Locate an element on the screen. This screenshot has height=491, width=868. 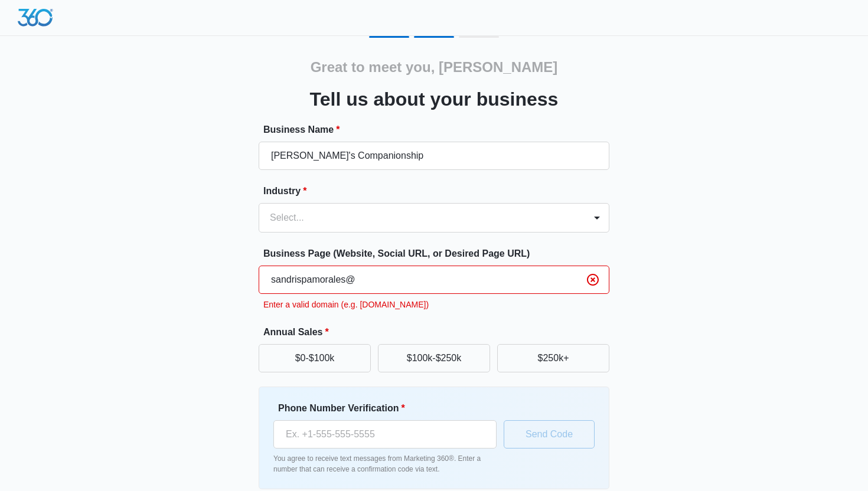
label: Annual Sales is located at coordinates (438, 332).